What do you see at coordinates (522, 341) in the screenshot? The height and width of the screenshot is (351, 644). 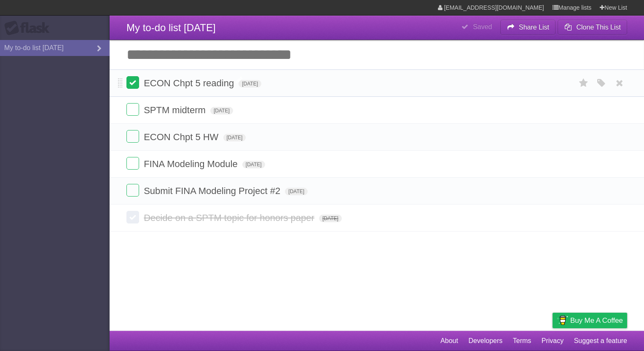 I see `a: Terms` at bounding box center [522, 341].